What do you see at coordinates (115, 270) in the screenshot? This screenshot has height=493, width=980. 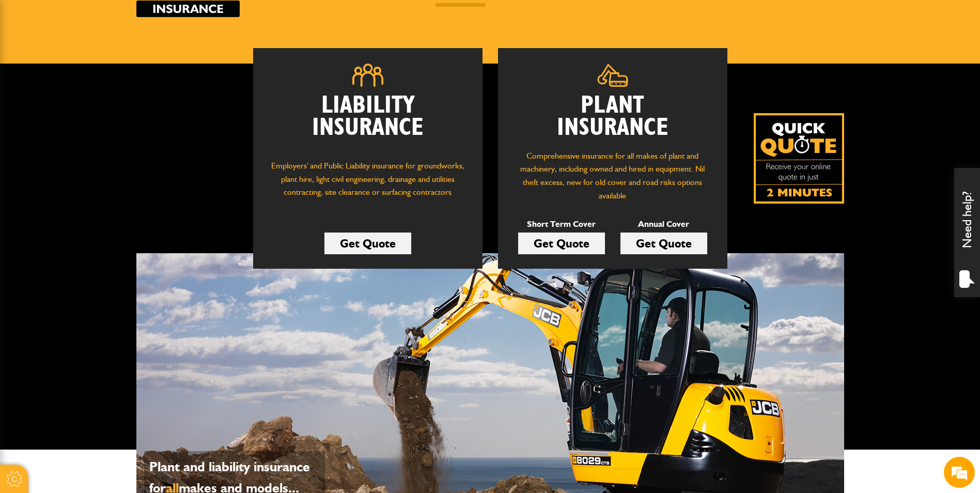 I see `span: What do JCB's plant policies cover?` at bounding box center [115, 270].